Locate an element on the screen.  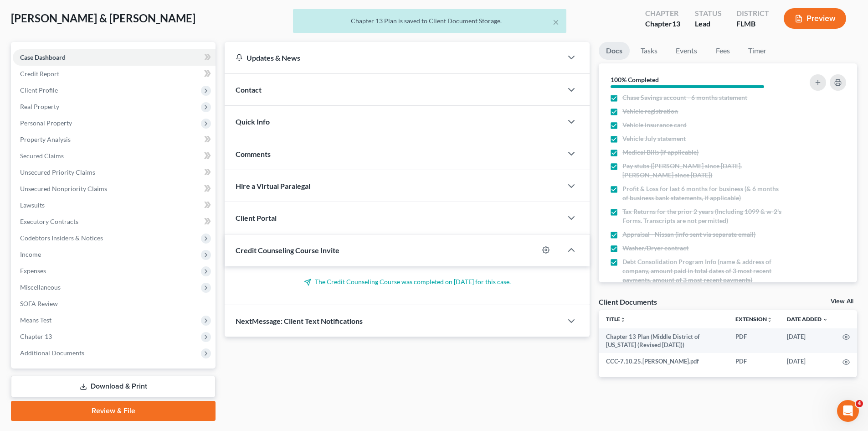
span: Vehicle July statement is located at coordinates (654, 139).